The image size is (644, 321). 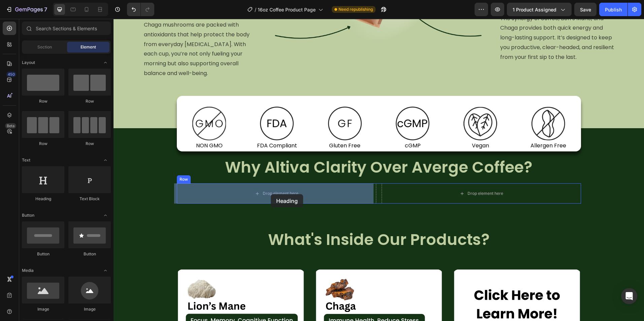 I want to click on button: 1 product assigned, so click(x=539, y=9).